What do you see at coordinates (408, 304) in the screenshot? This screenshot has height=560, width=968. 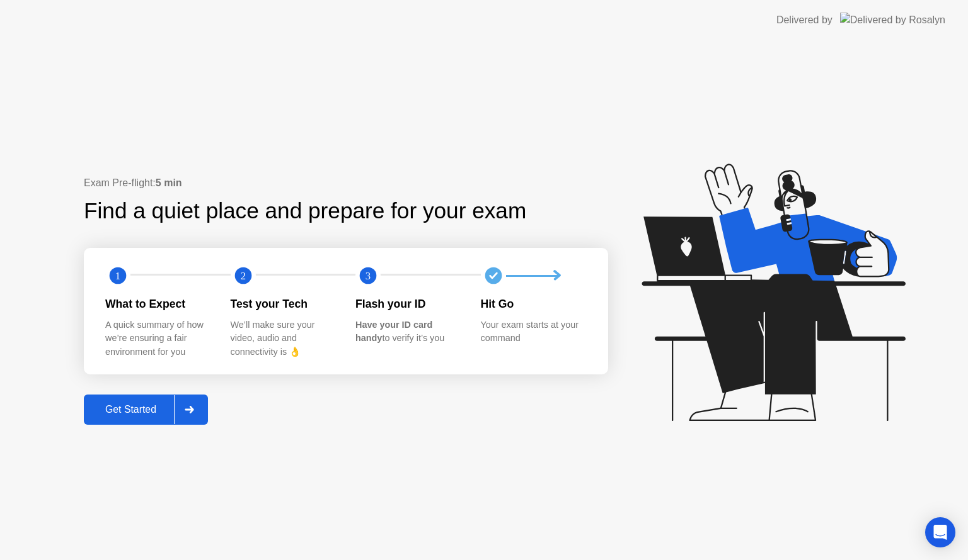 I see `div: Flash your ID` at bounding box center [408, 304].